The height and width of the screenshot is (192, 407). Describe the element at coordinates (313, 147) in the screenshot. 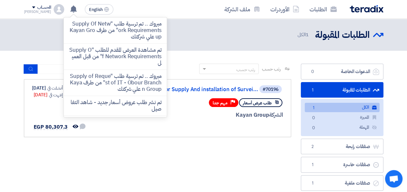

I see `span: 2` at that location.